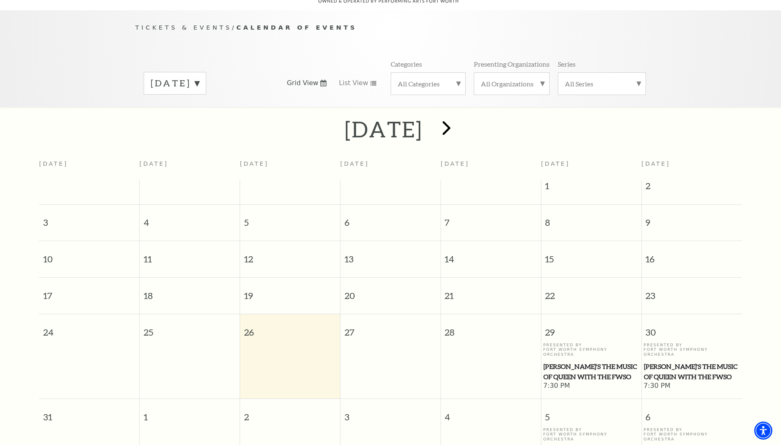 The width and height of the screenshot is (781, 445). What do you see at coordinates (89, 292) in the screenshot?
I see `span: 17` at bounding box center [89, 292].